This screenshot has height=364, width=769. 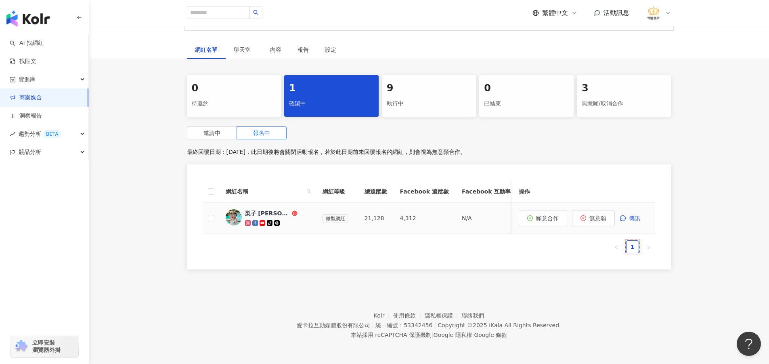 What do you see at coordinates (27, 79) in the screenshot?
I see `span: 資源庫` at bounding box center [27, 79].